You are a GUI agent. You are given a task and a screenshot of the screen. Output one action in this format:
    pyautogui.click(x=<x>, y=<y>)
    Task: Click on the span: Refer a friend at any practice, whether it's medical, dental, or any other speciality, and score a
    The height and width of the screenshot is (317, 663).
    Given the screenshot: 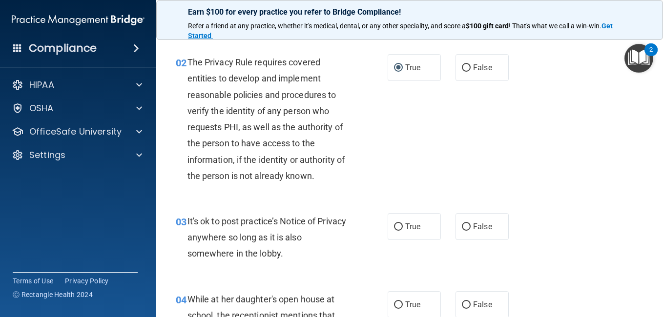 What is the action you would take?
    pyautogui.click(x=327, y=26)
    